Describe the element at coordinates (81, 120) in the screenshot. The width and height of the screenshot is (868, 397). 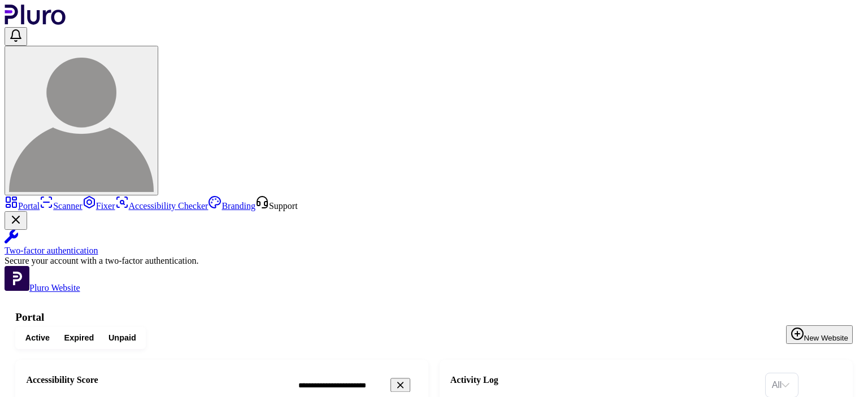
I see `img: User avatar` at that location.